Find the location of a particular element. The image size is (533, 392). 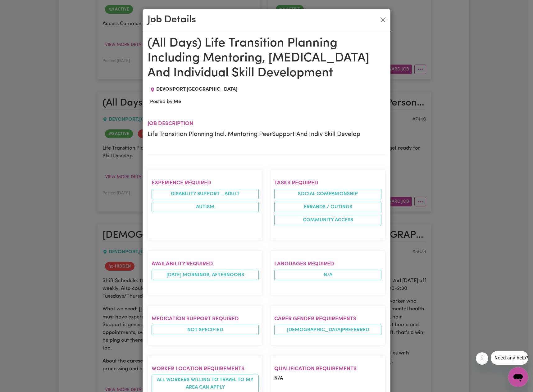

span: Not specified is located at coordinates (205, 330).